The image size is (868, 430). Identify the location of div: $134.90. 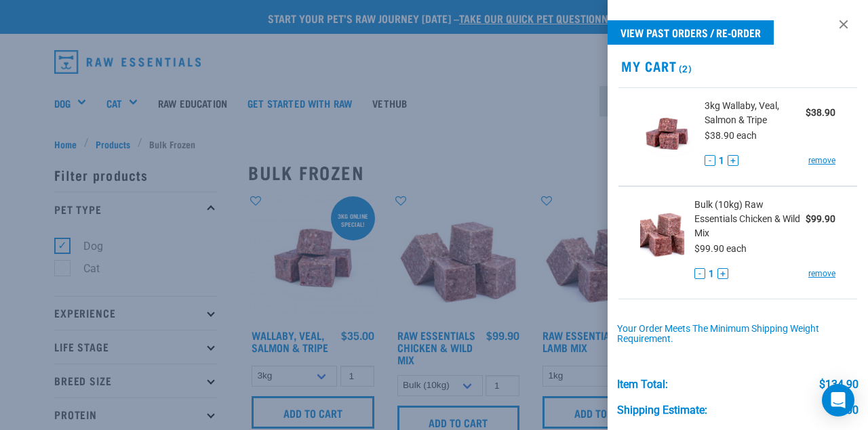
(839, 385).